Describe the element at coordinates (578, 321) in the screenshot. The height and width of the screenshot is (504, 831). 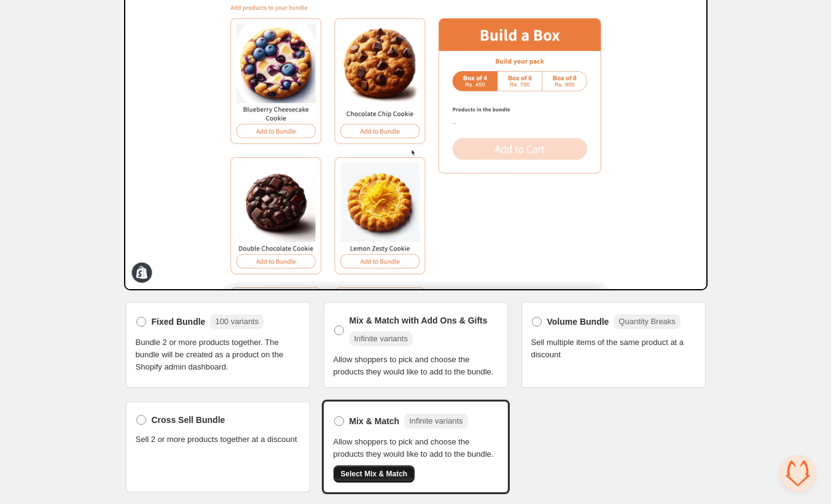
I see `span: Volume Bundle` at that location.